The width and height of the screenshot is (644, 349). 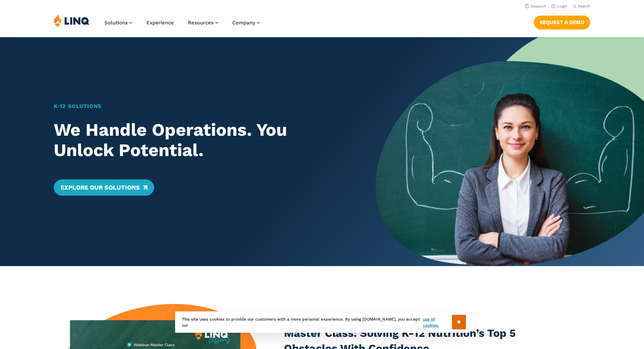 What do you see at coordinates (510, 151) in the screenshot?
I see `img: Home Banner` at bounding box center [510, 151].